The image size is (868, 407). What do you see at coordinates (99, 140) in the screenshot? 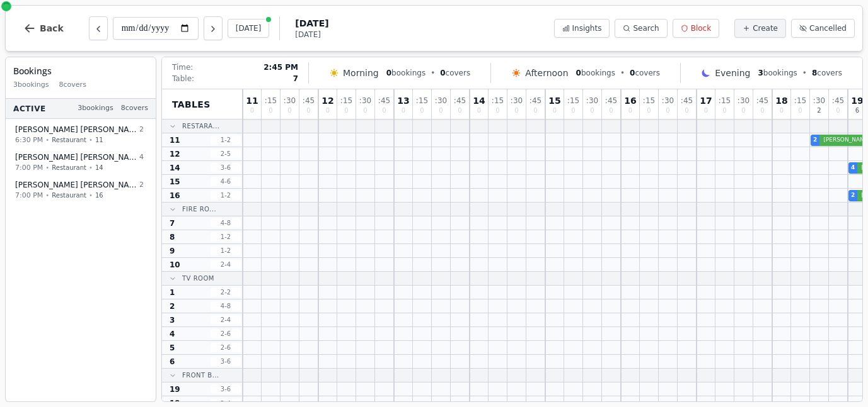
I see `span: 11` at bounding box center [99, 140].